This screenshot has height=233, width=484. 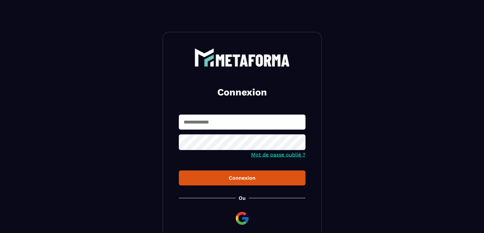 I want to click on button: Connexion, so click(x=242, y=177).